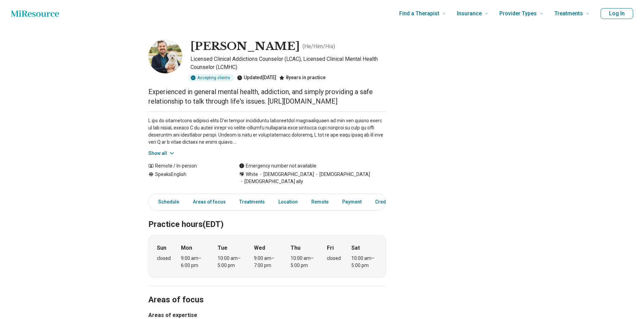 The image size is (644, 319). What do you see at coordinates (209, 202) in the screenshot?
I see `a: Areas of focus` at bounding box center [209, 202].